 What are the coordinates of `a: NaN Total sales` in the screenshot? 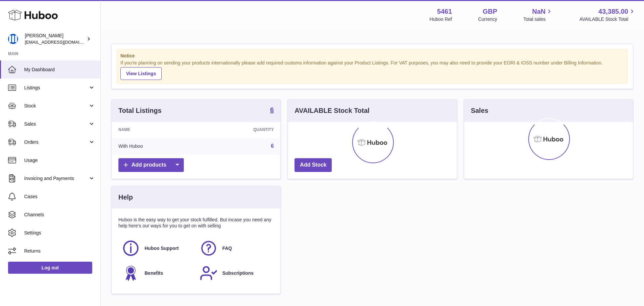 It's located at (538, 15).